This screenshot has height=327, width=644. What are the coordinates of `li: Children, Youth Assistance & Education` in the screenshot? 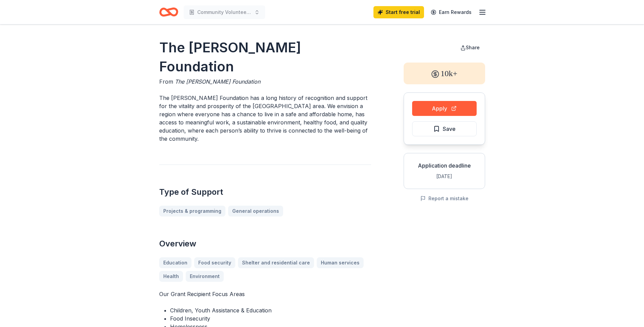 It's located at (270, 310).